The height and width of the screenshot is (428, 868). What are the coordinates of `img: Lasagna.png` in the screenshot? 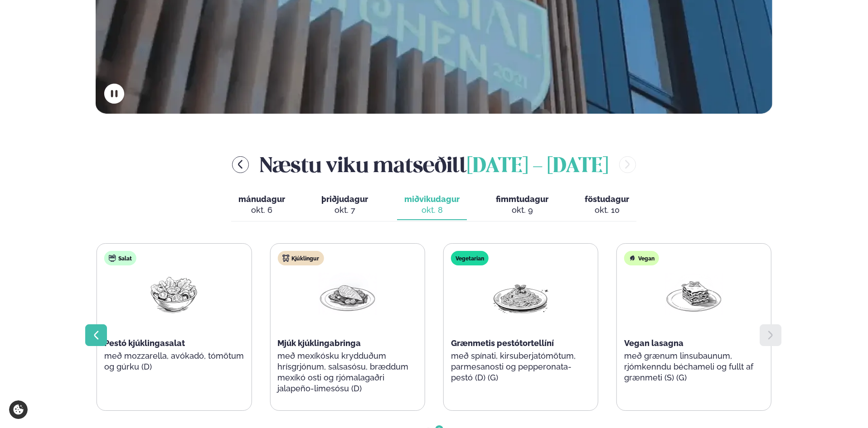 It's located at (694, 294).